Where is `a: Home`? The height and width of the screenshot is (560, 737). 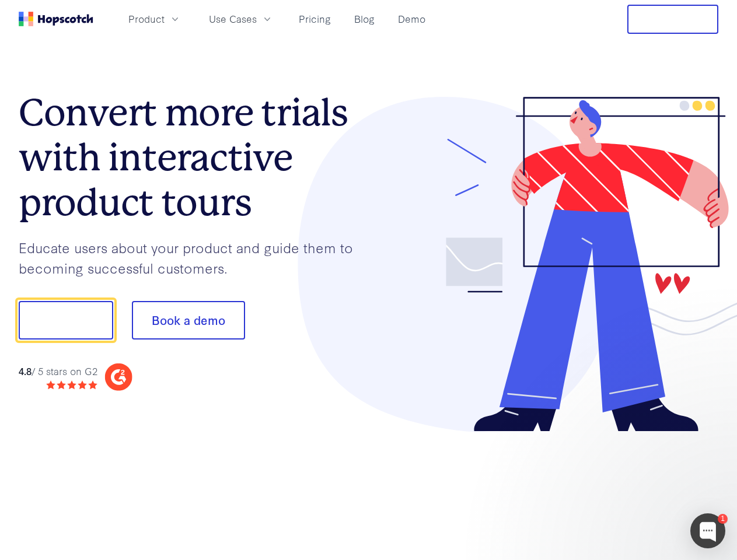
a: Home is located at coordinates (56, 19).